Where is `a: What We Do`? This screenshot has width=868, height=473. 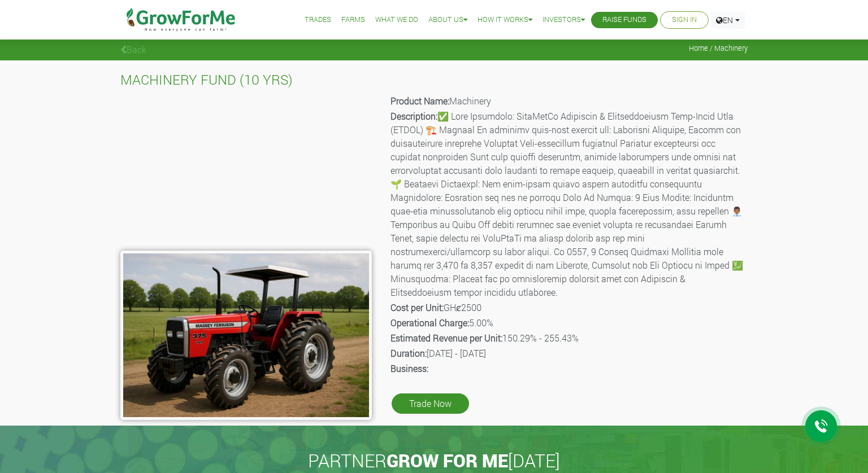
a: What We Do is located at coordinates (396, 19).